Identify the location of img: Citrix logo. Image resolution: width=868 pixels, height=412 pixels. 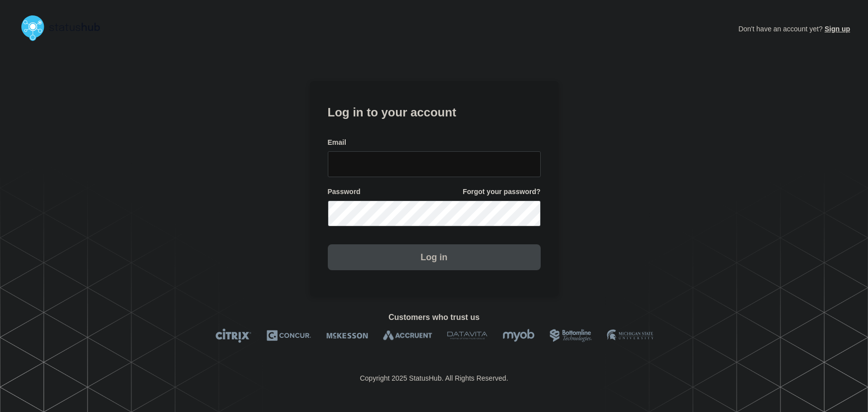
(233, 335).